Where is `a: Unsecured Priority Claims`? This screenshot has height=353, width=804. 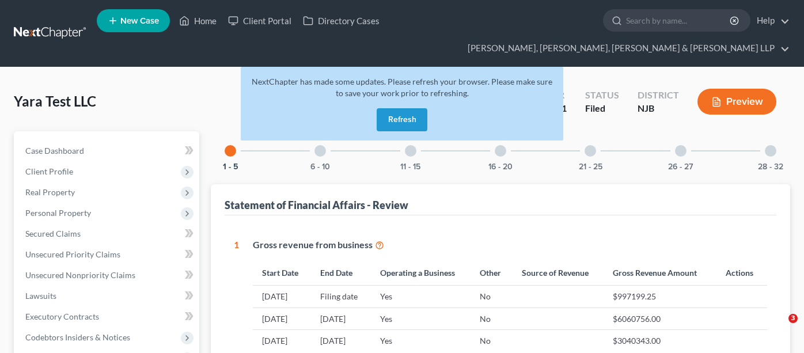
a: Unsecured Priority Claims is located at coordinates (108, 255).